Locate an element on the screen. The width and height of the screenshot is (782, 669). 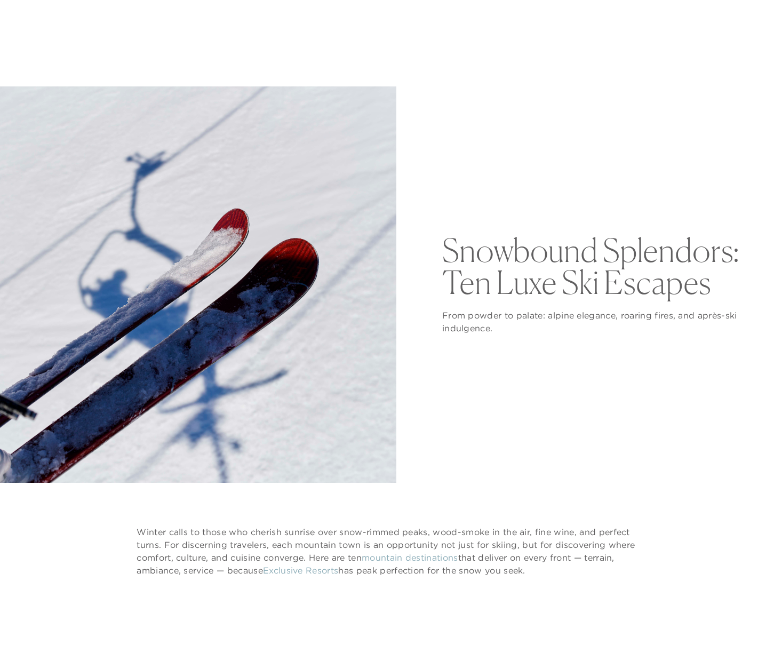
a: Get Started is located at coordinates (56, 17).